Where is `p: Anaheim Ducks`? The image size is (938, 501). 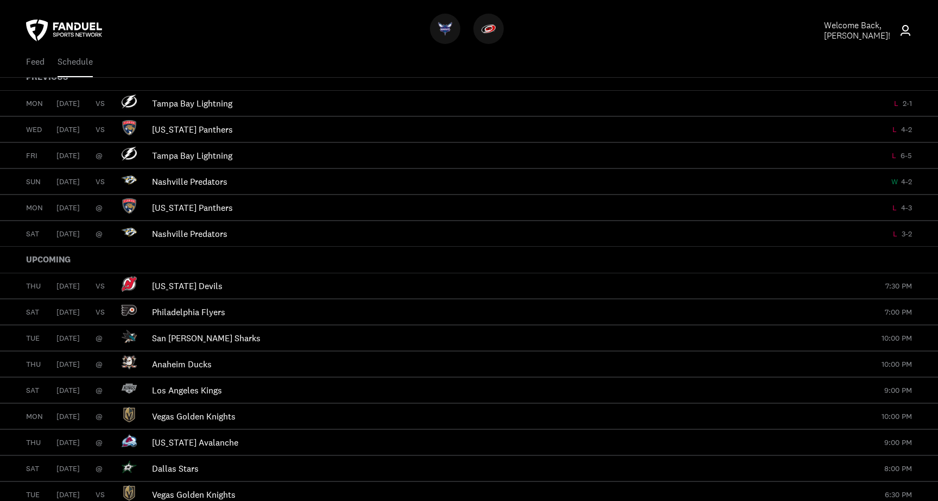 p: Anaheim Ducks is located at coordinates (510, 364).